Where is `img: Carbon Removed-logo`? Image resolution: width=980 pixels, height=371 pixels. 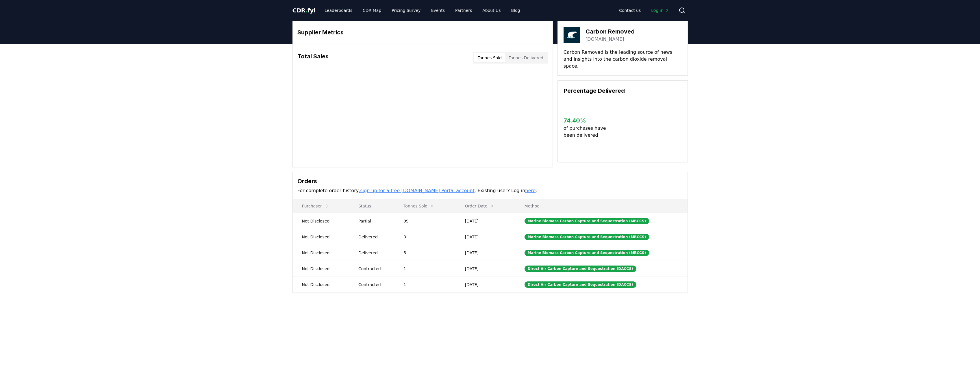
img: Carbon Removed-logo is located at coordinates (572, 35).